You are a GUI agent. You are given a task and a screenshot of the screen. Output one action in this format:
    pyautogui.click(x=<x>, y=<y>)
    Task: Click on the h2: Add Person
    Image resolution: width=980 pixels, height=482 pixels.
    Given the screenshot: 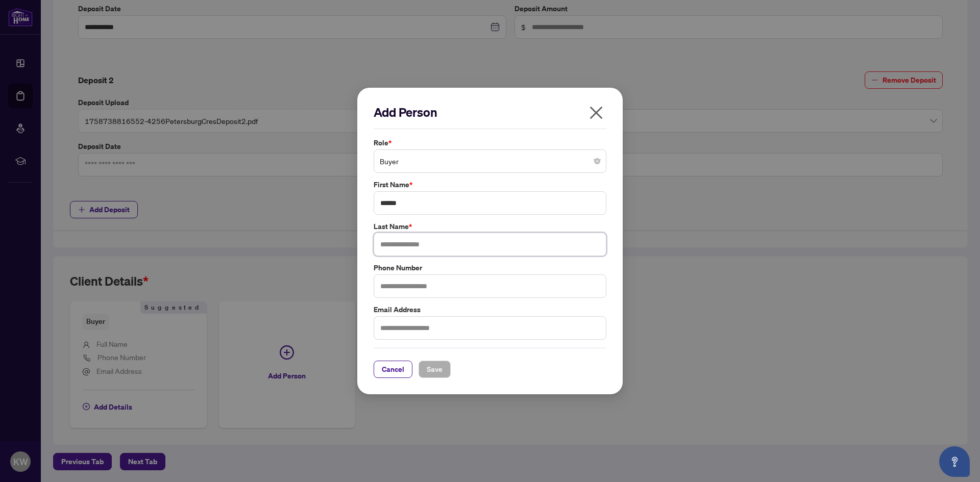 What is the action you would take?
    pyautogui.click(x=490, y=112)
    